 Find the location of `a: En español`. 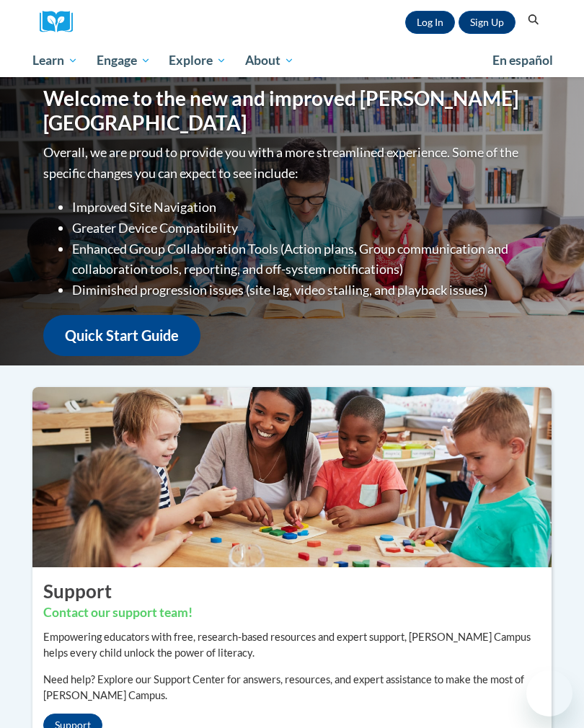

a: En español is located at coordinates (523, 61).